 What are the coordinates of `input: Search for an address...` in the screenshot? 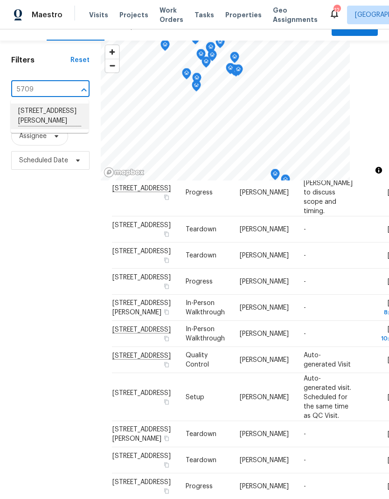 It's located at (37, 90).